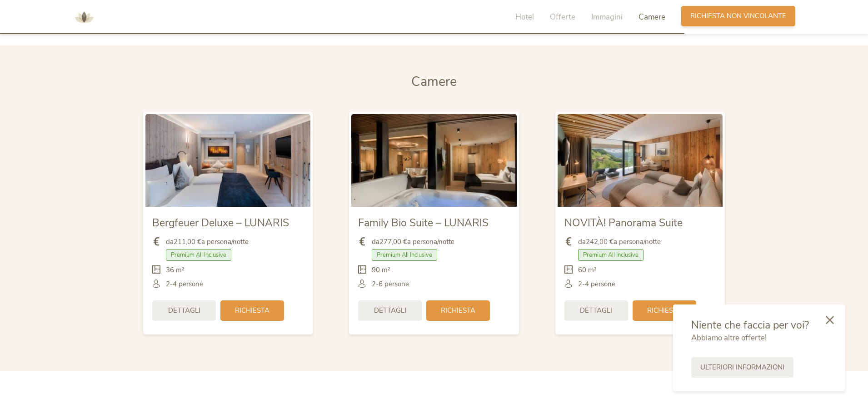 The width and height of the screenshot is (868, 414). What do you see at coordinates (742, 367) in the screenshot?
I see `a: Ulteriori informazioni` at bounding box center [742, 367].